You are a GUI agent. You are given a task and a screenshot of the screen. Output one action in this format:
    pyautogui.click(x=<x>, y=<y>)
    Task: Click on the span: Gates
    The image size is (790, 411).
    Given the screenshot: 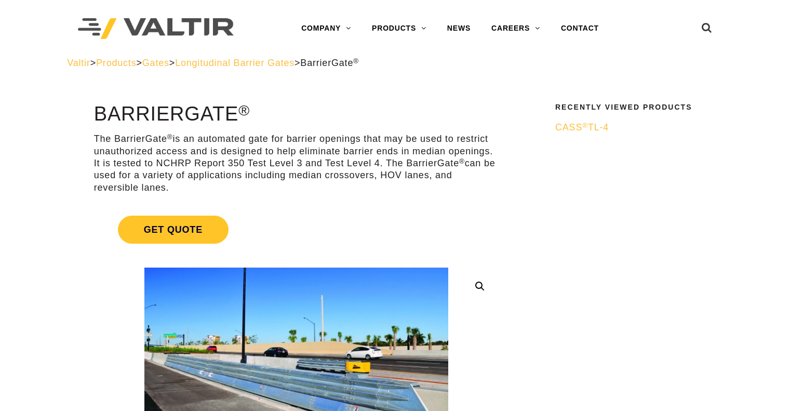 What is the action you would take?
    pyautogui.click(x=156, y=63)
    